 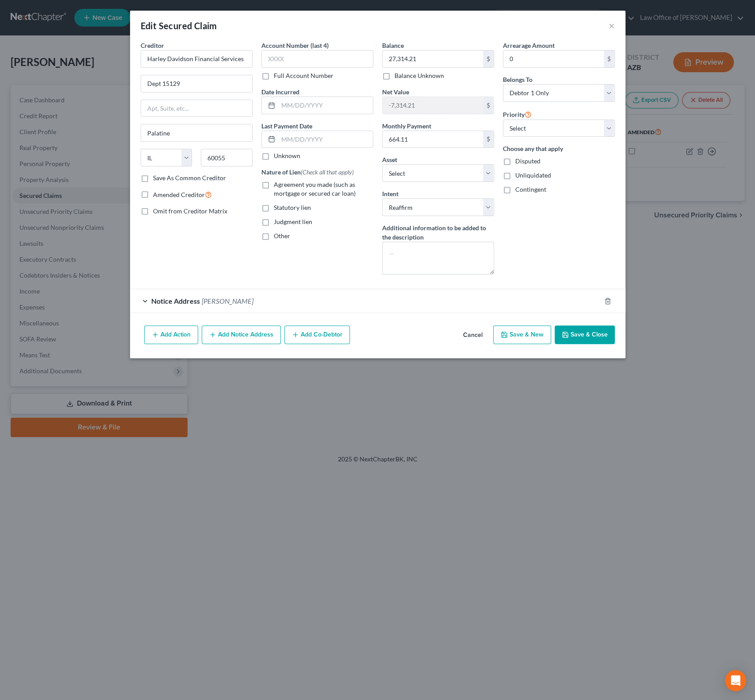 I want to click on input: XXXX, so click(x=317, y=59).